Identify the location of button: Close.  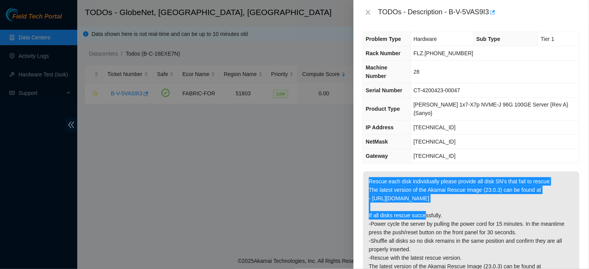
(368, 12).